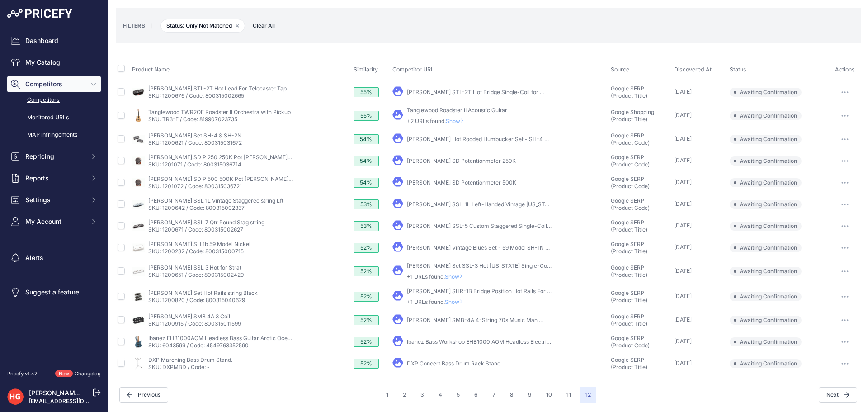  Describe the element at coordinates (481, 341) in the screenshot. I see `a: Ibanez Bass Workshop EHB1000 AOM Headless Electric ...` at that location.